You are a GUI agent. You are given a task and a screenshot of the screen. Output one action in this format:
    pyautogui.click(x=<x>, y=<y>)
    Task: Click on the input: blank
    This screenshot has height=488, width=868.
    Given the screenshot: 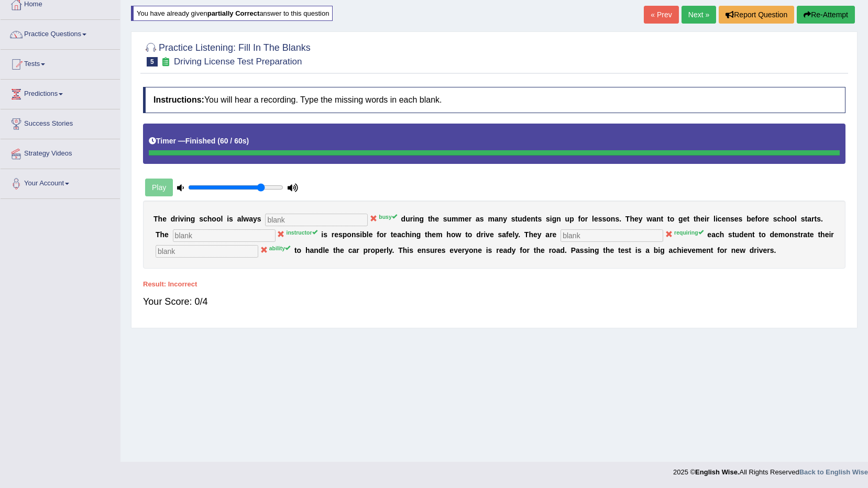 What is the action you would take?
    pyautogui.click(x=224, y=236)
    